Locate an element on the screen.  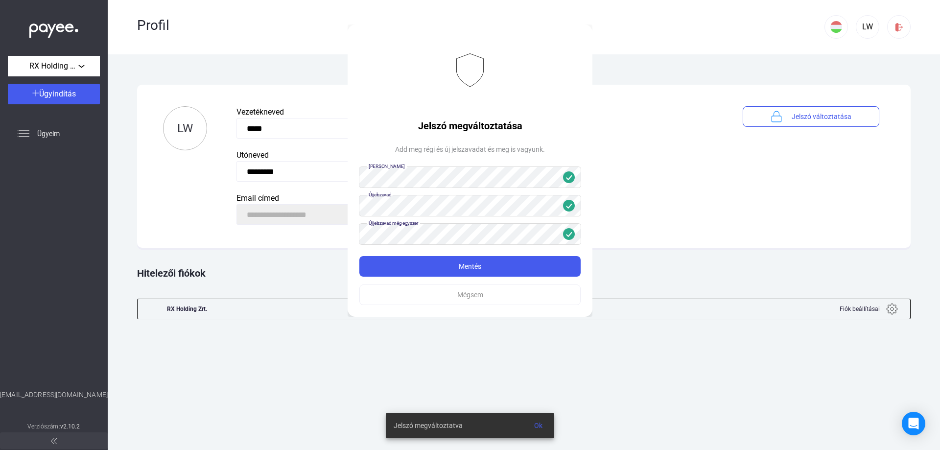
div: Hitelezői fiókok is located at coordinates (524, 273).